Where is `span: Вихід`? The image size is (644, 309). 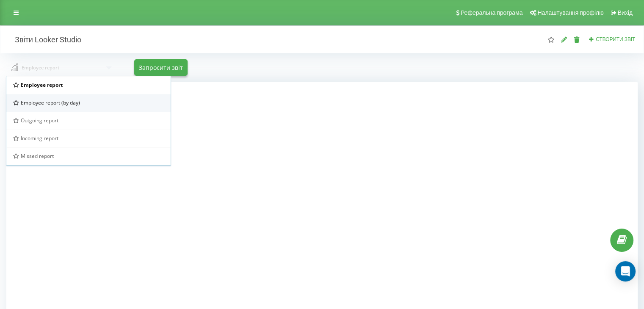
span: Вихід is located at coordinates (625, 13).